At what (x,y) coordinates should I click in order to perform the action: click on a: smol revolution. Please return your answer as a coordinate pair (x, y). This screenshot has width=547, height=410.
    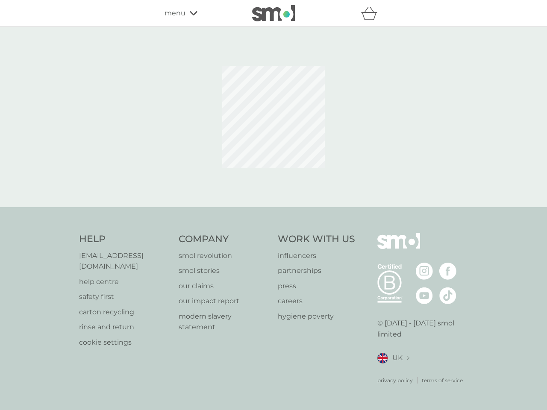
    Looking at the image, I should click on (224, 256).